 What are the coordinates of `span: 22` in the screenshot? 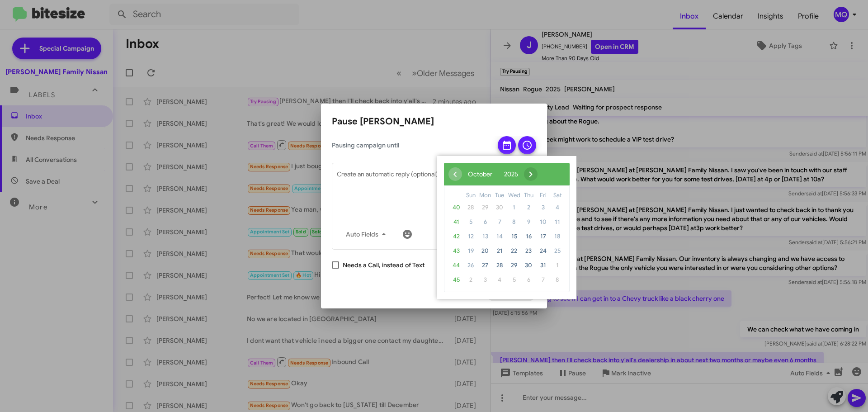 It's located at (514, 251).